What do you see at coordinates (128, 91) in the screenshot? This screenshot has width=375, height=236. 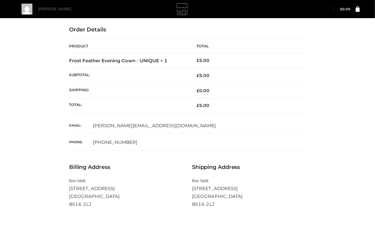 I see `th: Shipping:` at bounding box center [128, 91].